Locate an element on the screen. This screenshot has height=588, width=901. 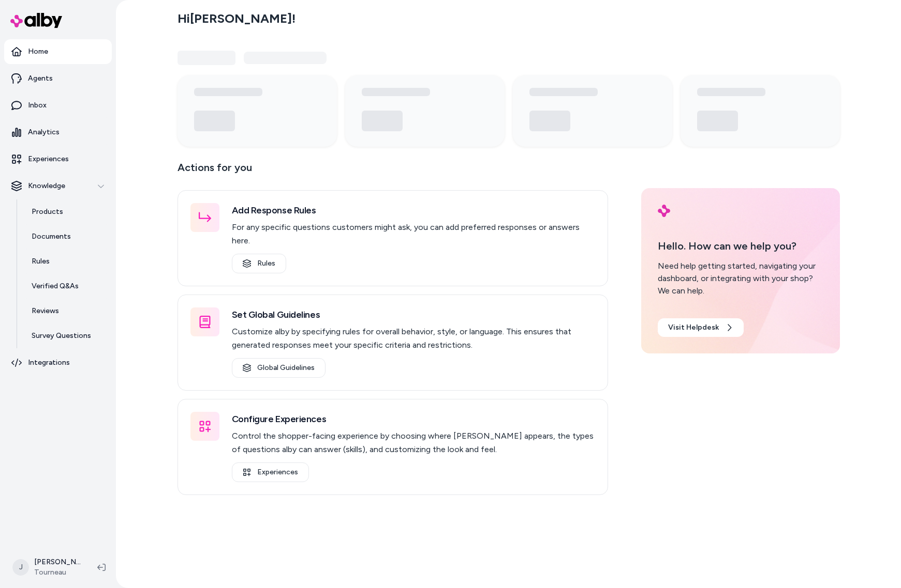
div: Need help getting started, navigating your dashboard, or integrating with your shop? We can help. is located at coordinates (740, 279).